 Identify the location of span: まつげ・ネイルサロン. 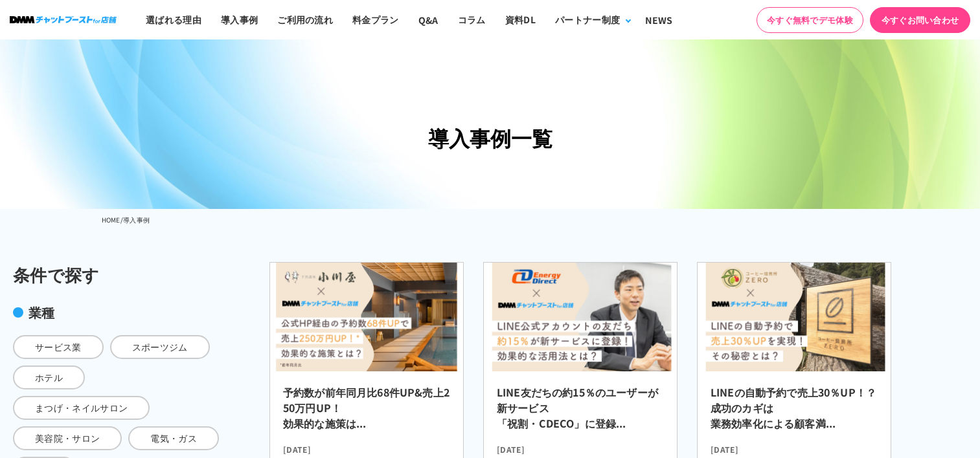
(81, 407).